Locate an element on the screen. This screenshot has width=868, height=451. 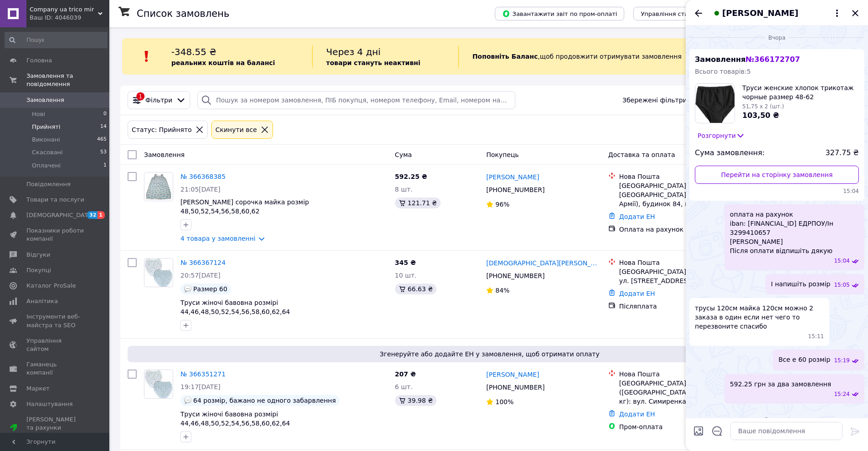
span: Каталог ProSale is located at coordinates (51, 286).